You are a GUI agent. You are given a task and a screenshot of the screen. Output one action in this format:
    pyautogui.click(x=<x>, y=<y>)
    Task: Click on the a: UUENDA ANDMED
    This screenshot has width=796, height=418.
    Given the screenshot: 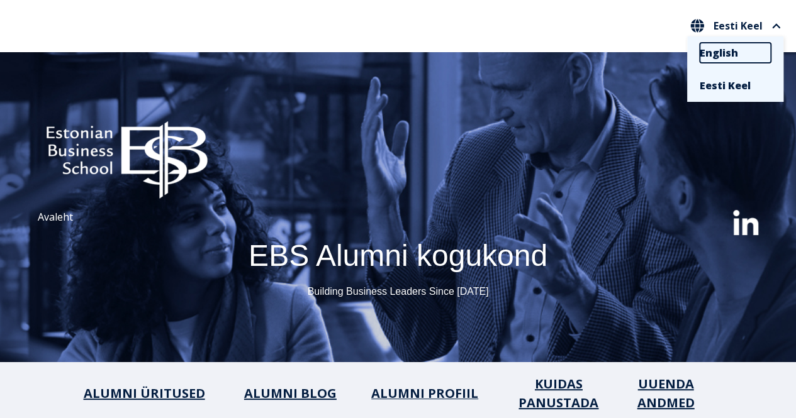 What is the action you would take?
    pyautogui.click(x=665, y=393)
    